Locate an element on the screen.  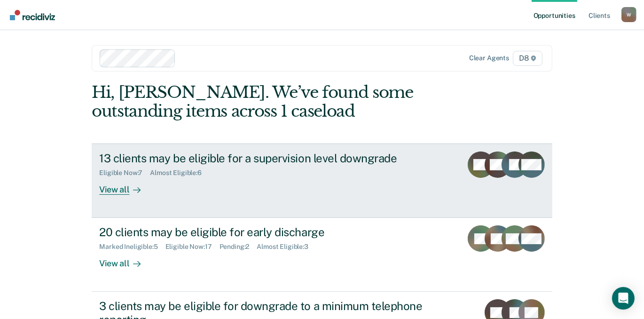
span: D8 is located at coordinates (527, 58).